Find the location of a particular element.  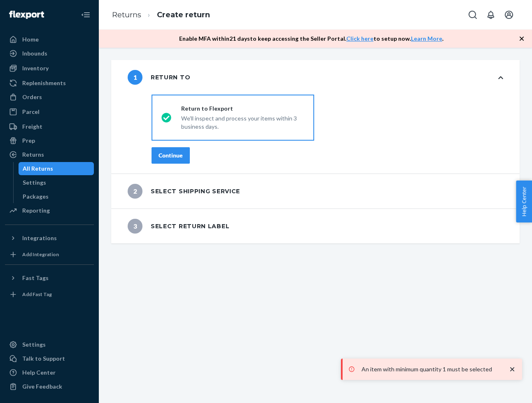

a: Click here is located at coordinates (360, 38).